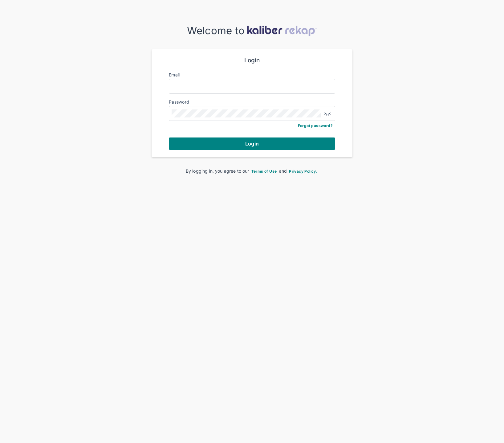  What do you see at coordinates (303, 171) in the screenshot?
I see `span: Privacy Policy.` at bounding box center [303, 171].